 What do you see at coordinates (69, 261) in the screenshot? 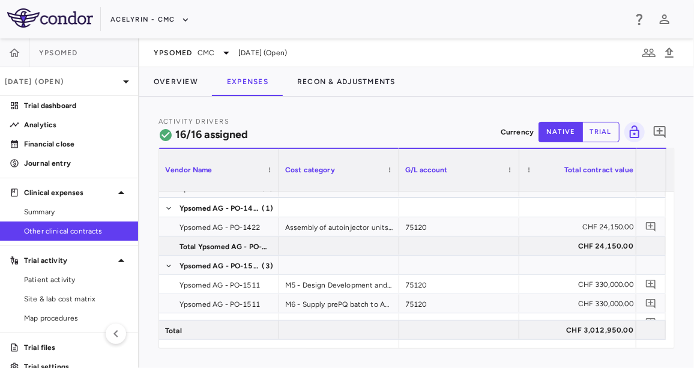
I see `p: Trial activity` at bounding box center [69, 261].